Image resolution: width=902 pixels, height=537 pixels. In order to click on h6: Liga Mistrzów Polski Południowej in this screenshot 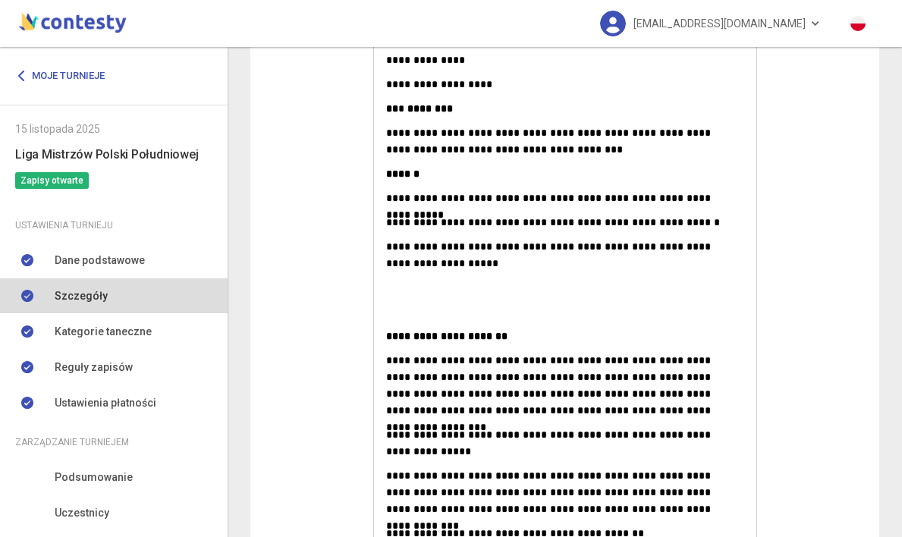, I will do `click(114, 154)`.